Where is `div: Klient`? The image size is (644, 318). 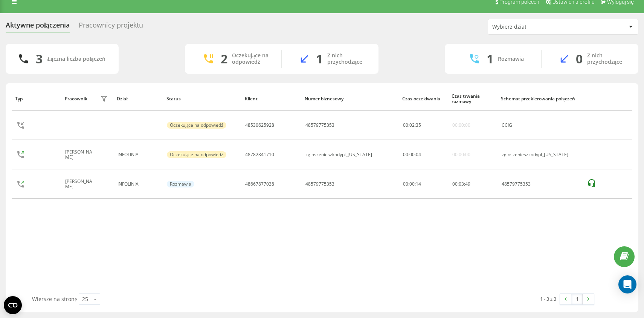 div: Klient is located at coordinates (271, 98).